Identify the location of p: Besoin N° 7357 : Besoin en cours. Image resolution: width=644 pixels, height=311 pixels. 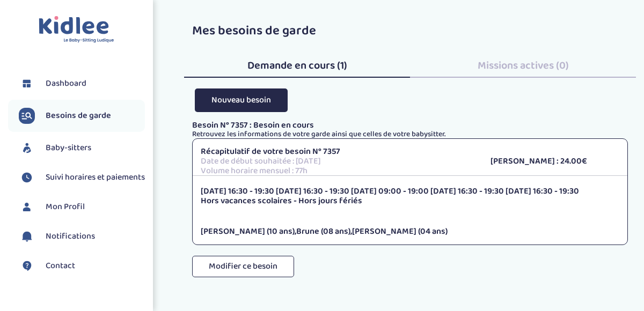
(410, 125).